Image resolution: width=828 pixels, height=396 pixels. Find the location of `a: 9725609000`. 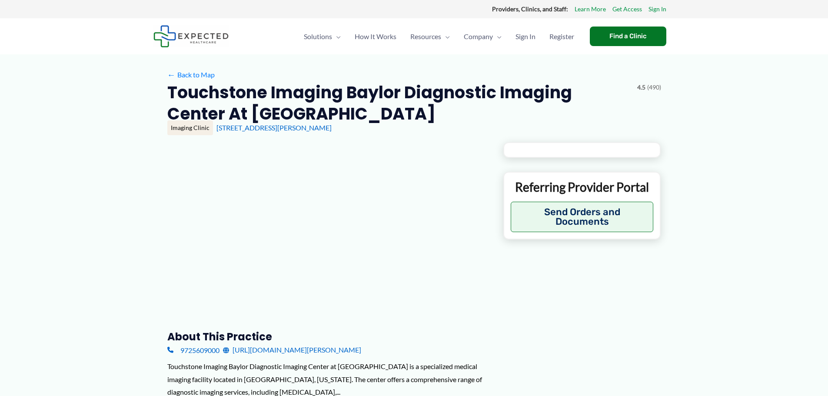

a: 9725609000 is located at coordinates (194, 350).